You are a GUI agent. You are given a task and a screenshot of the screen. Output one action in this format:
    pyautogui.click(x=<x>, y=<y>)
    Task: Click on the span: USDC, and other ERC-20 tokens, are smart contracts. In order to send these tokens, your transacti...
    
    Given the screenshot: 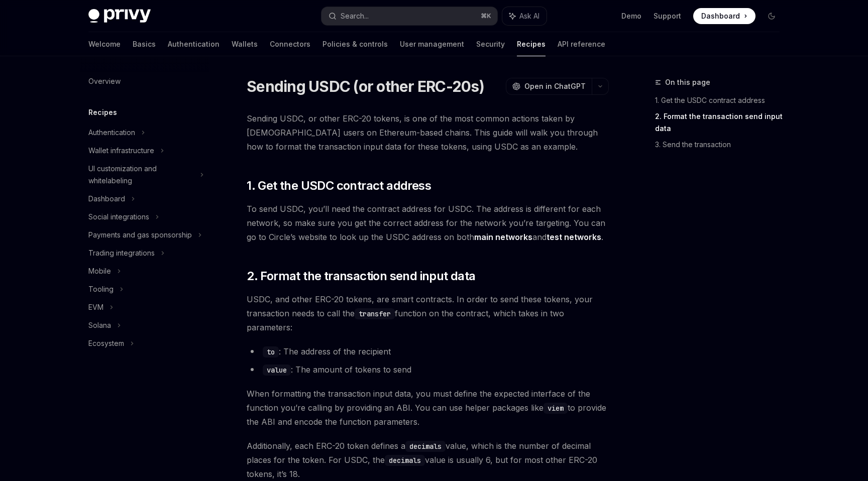 What is the action you would take?
    pyautogui.click(x=427, y=313)
    